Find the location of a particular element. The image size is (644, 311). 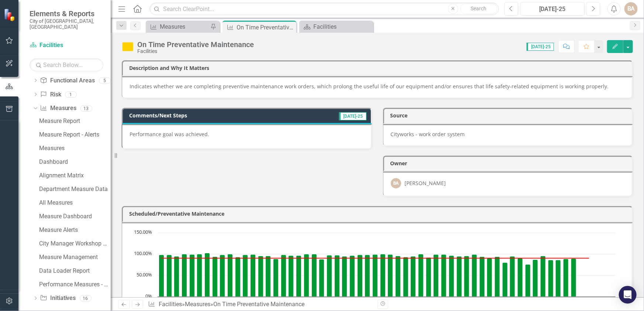

path: Oct-22, 87.3015873. PM Completion Rate. is located at coordinates (322, 278).